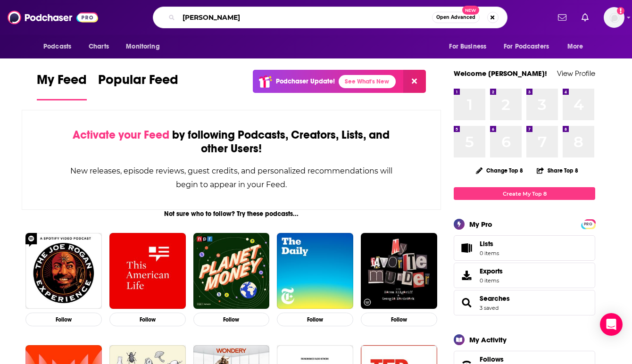  Describe the element at coordinates (148, 271) in the screenshot. I see `img: This American Life` at that location.